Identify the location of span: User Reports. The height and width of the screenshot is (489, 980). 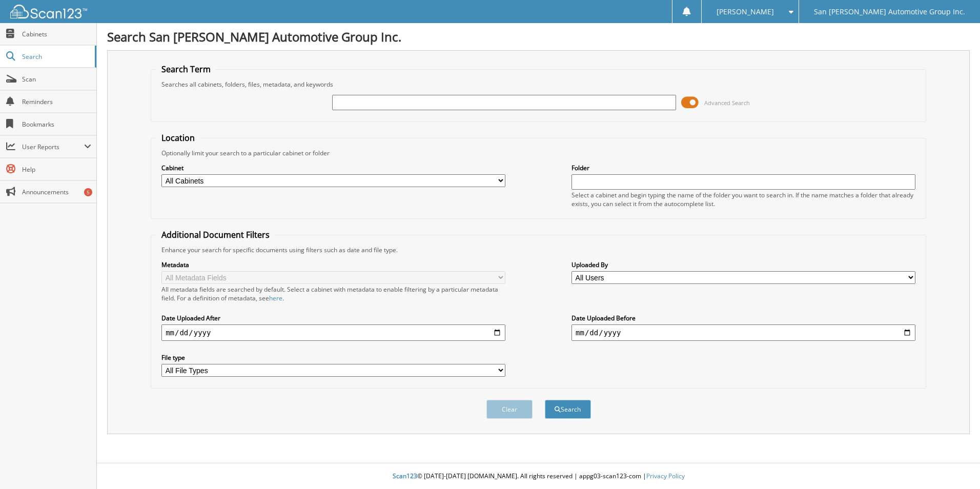
(53, 146).